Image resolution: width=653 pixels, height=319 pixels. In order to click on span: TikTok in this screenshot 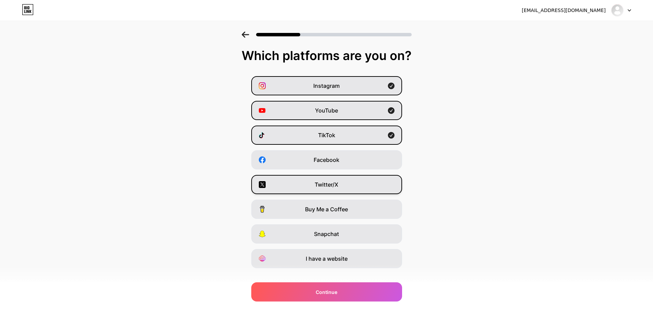, I will do `click(327, 135)`.